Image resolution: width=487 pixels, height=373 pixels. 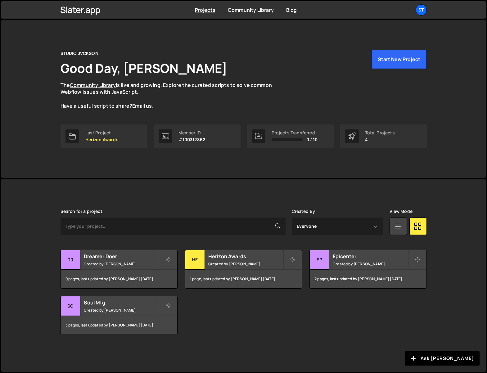 What do you see at coordinates (370, 256) in the screenshot?
I see `h2: Epicenter` at bounding box center [370, 256].